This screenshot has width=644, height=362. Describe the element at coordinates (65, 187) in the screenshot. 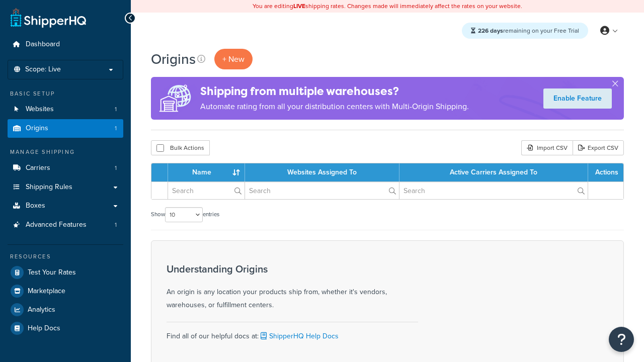

I see `a: Shipping Rules` at that location.